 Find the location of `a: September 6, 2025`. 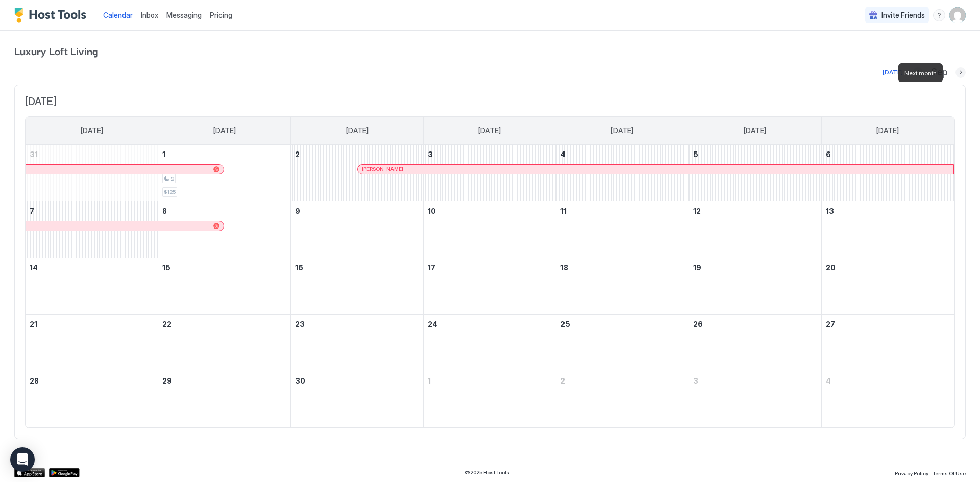

a: September 6, 2025 is located at coordinates (888, 154).